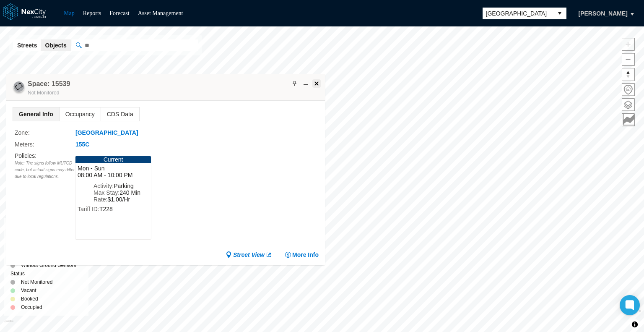  I want to click on span: Street View, so click(249, 255).